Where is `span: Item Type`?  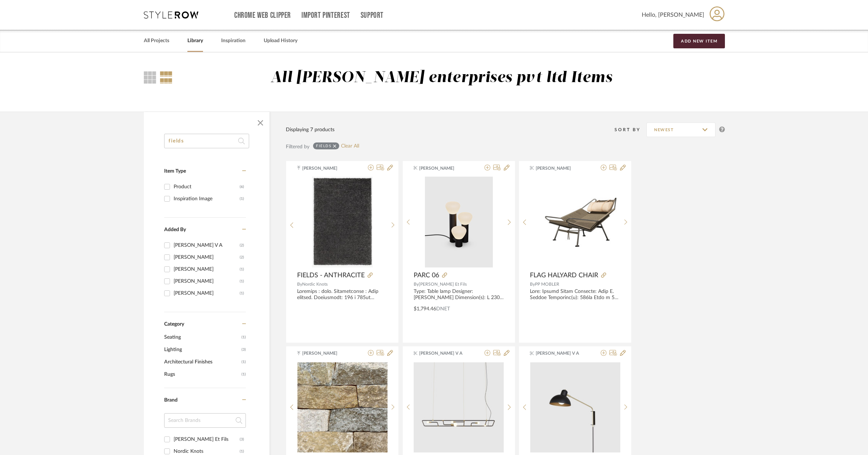
span: Item Type is located at coordinates (175, 171).